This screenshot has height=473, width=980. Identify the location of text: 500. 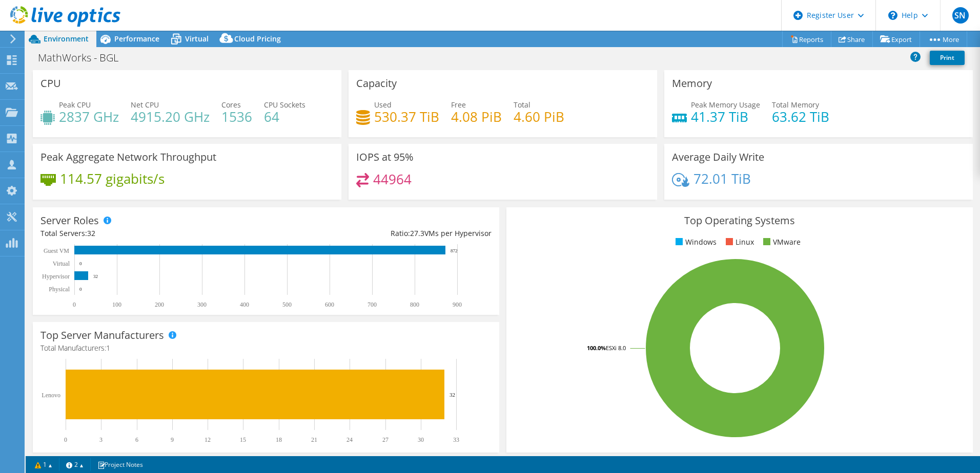
(287, 305).